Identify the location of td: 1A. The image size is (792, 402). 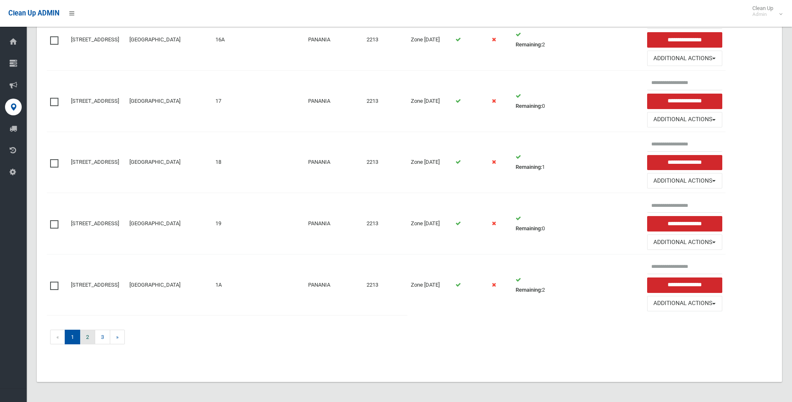
(230, 284).